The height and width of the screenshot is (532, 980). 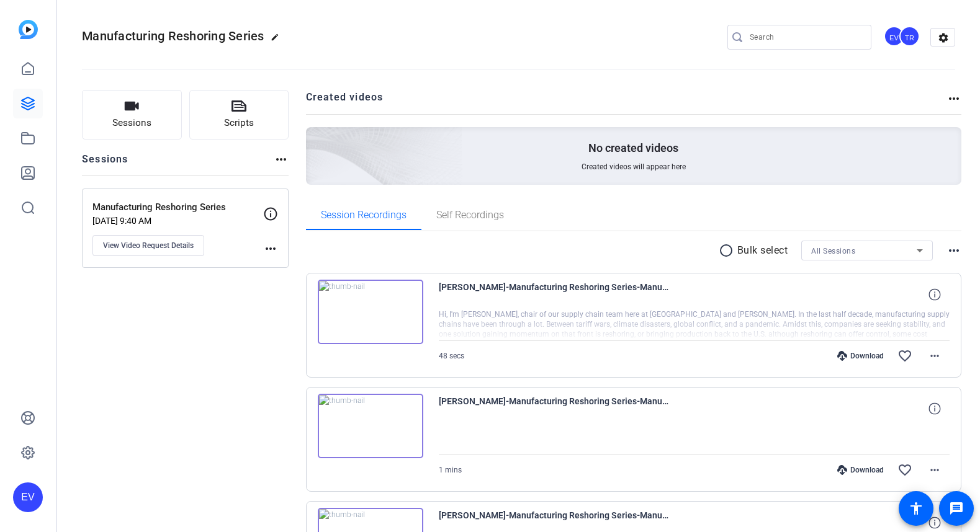 What do you see at coordinates (894, 36) in the screenshot?
I see `ngx-avatar: Eric Veazie` at bounding box center [894, 36].